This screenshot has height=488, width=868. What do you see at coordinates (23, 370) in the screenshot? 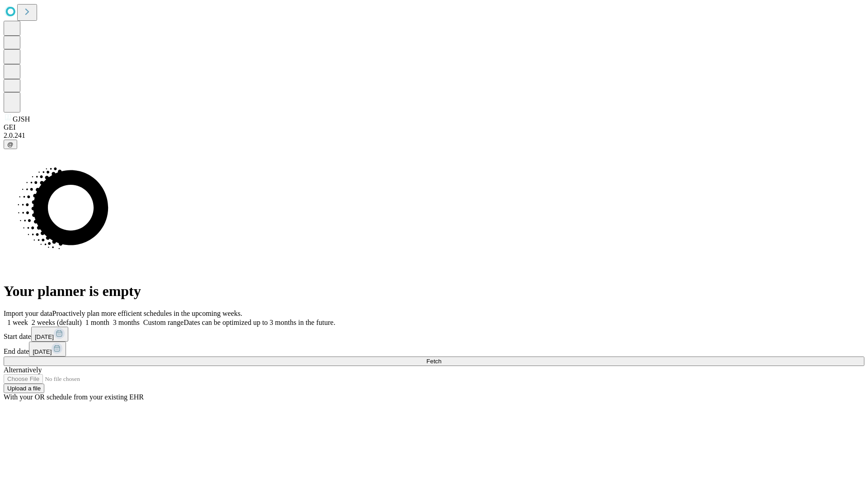
I see `span: Alternatively` at bounding box center [23, 370].